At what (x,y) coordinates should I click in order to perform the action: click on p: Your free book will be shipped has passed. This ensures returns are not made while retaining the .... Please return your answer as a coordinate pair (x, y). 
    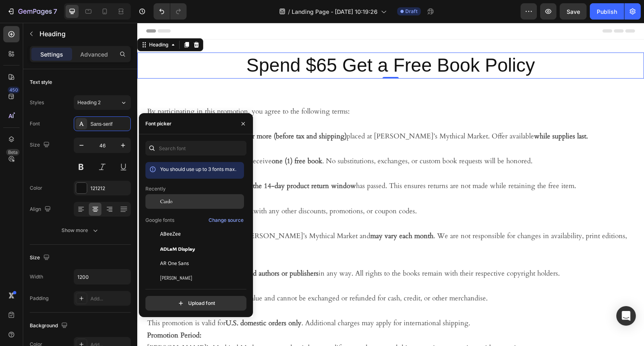
    Looking at the image, I should click on (253, 157).